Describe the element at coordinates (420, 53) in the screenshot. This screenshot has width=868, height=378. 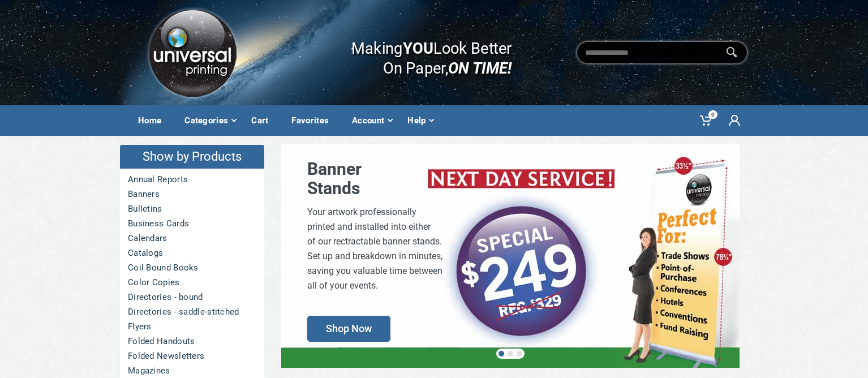
I see `div: Making Look Better On Paper,` at that location.